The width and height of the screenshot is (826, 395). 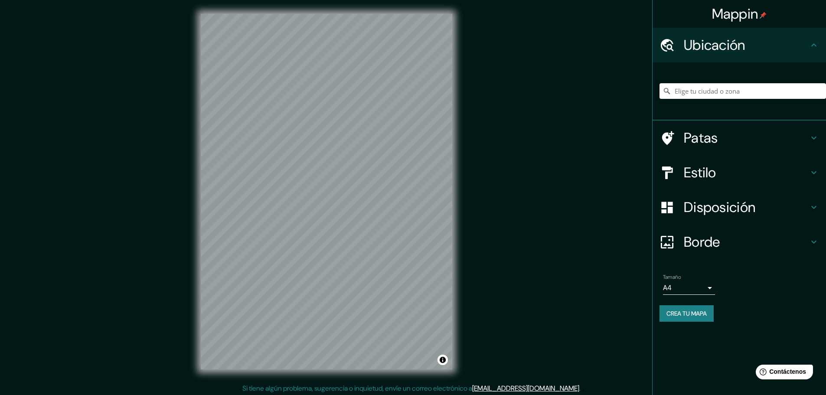 What do you see at coordinates (686, 313) in the screenshot?
I see `font: Crea tu mapa` at bounding box center [686, 313].